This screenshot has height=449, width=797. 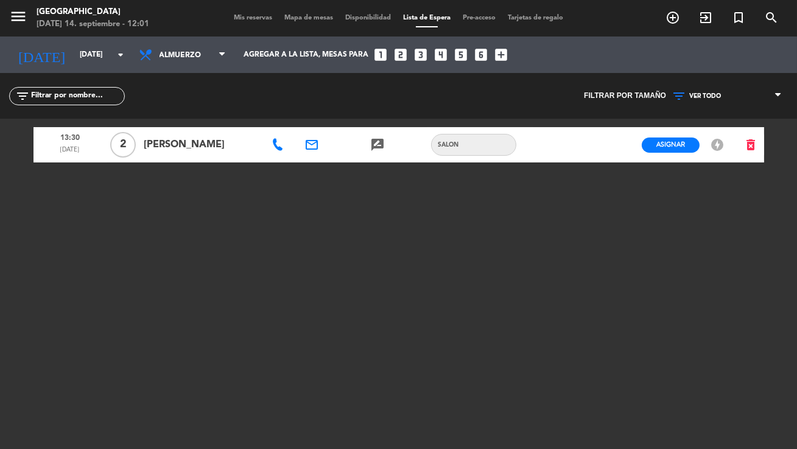 What do you see at coordinates (481, 55) in the screenshot?
I see `i: looks_6` at bounding box center [481, 55].